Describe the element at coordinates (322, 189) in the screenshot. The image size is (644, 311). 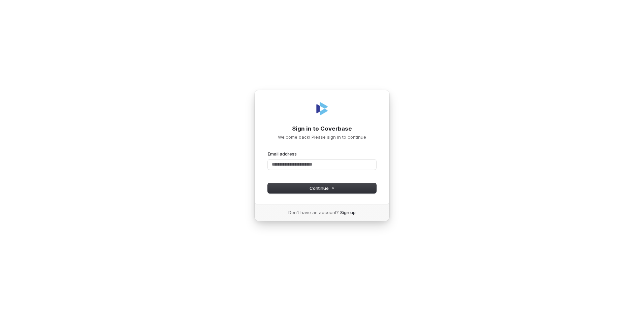
I see `button: Continue` at that location.